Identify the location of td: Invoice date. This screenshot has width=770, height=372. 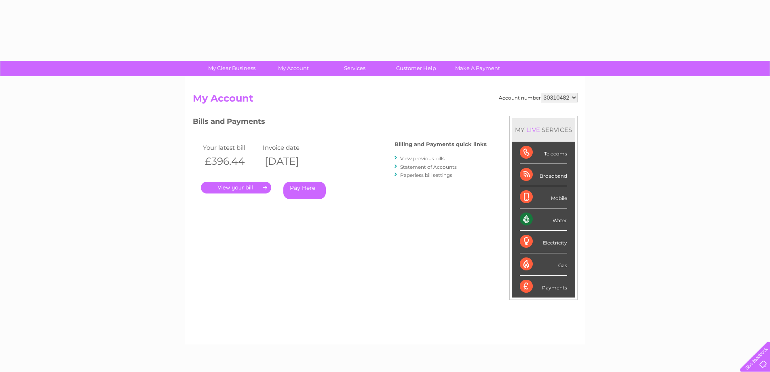
(291, 147).